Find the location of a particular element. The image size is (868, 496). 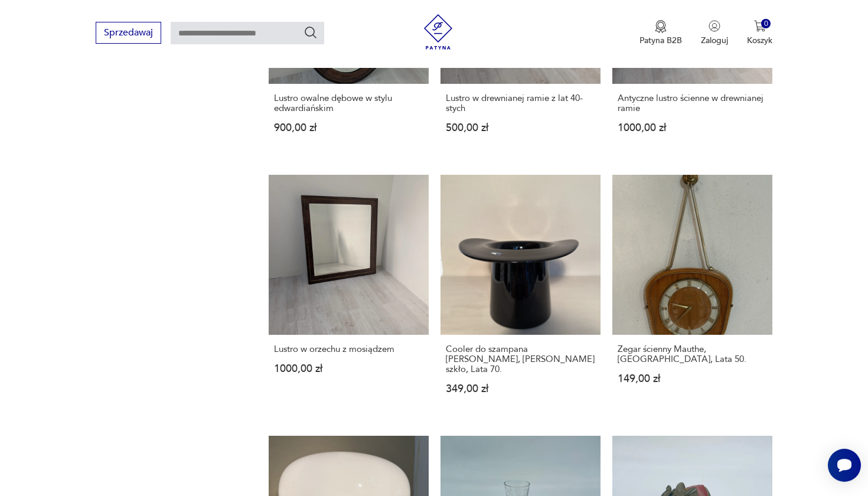

button: Patyna B2B is located at coordinates (661, 33).